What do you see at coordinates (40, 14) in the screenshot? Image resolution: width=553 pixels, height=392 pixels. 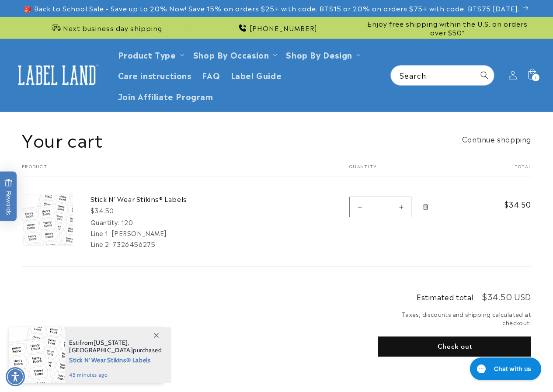 I see `button: Open gorgias live chat` at bounding box center [40, 14].